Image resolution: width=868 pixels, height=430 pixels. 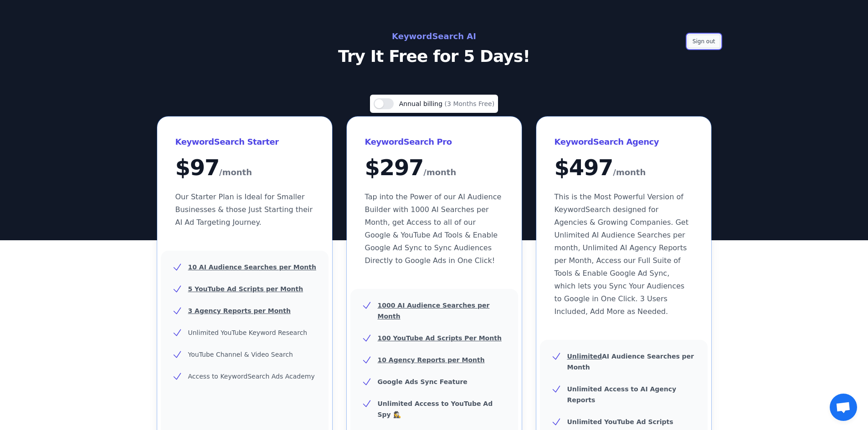 What do you see at coordinates (624, 142) in the screenshot?
I see `h3: KeywordSearch Agency` at bounding box center [624, 142].